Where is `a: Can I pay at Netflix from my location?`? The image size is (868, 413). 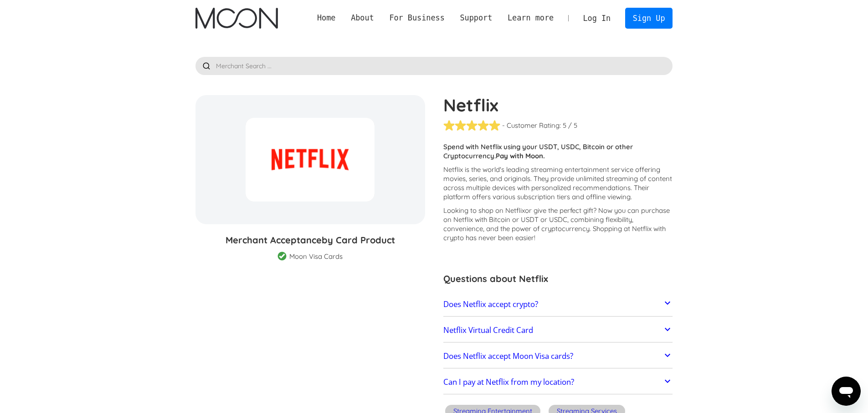 a: Can I pay at Netflix from my location? is located at coordinates (558, 383).